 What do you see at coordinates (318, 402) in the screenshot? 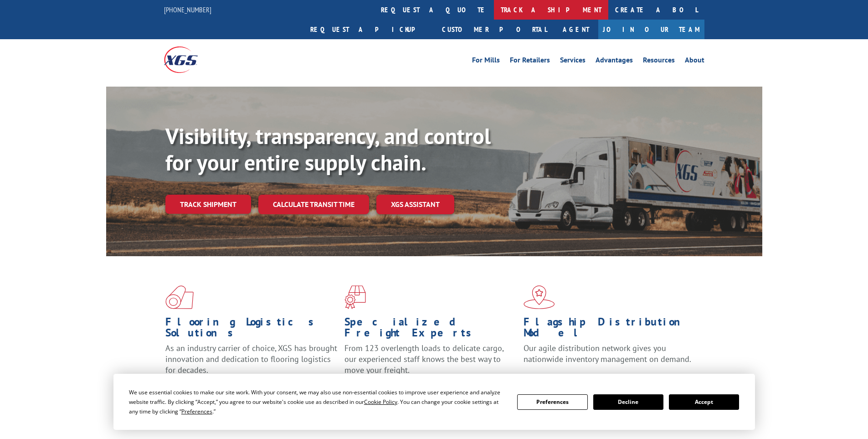
I see `div: We use essential cookies to make our site work. With your consent, we may also use non-essential ...` at bounding box center [318, 402].